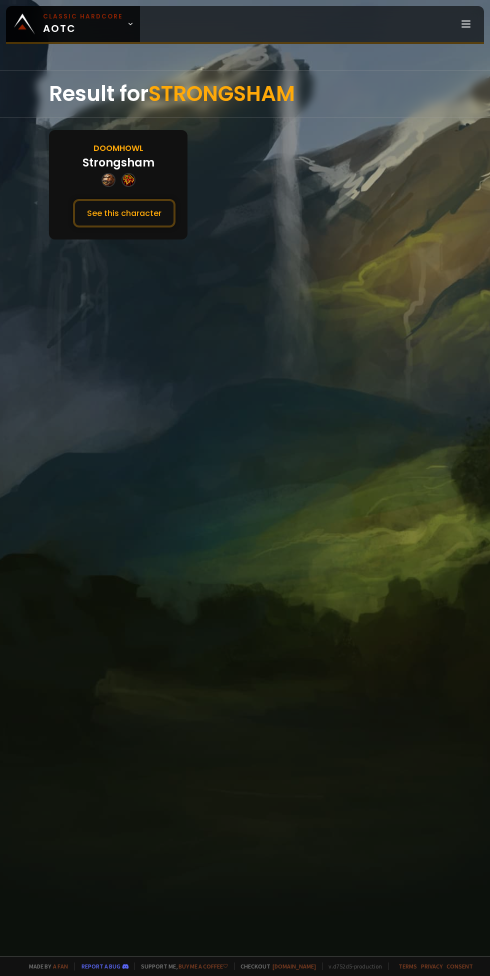 The width and height of the screenshot is (490, 976). I want to click on a: Consent, so click(459, 966).